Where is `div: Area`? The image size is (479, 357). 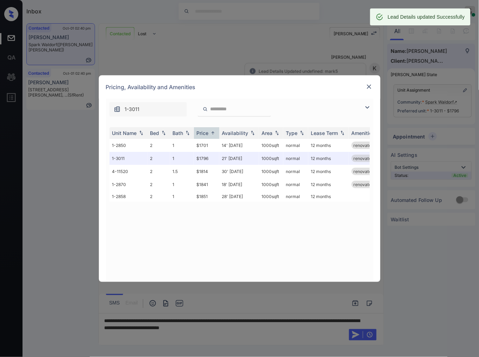 div: Area is located at coordinates (267, 133).